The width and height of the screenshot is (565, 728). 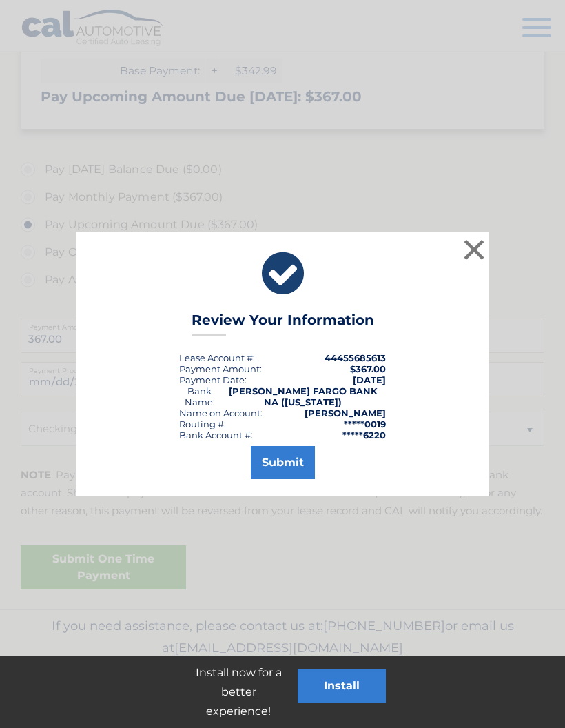 What do you see at coordinates (216, 435) in the screenshot?
I see `div: Bank Account #:` at bounding box center [216, 435].